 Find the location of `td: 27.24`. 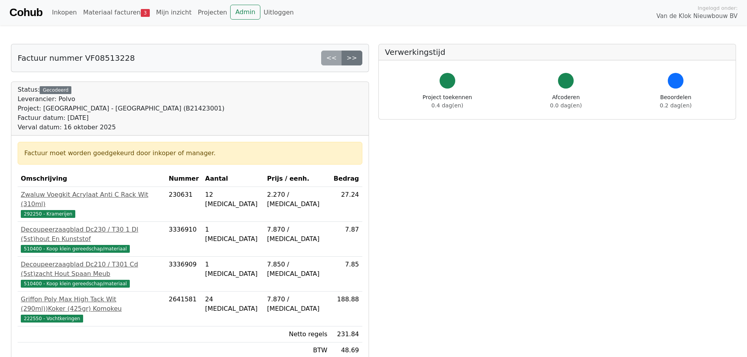

td: 27.24 is located at coordinates (346, 204).